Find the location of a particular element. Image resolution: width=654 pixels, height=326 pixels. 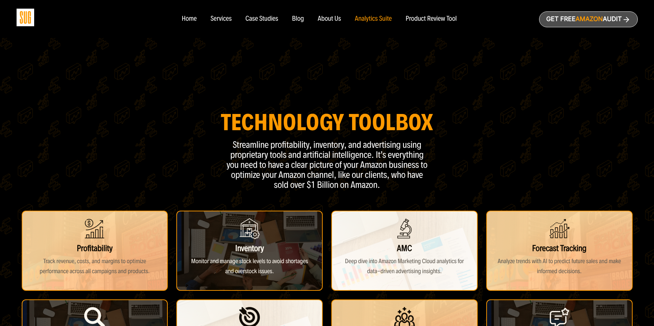

div: Services is located at coordinates (221, 19).